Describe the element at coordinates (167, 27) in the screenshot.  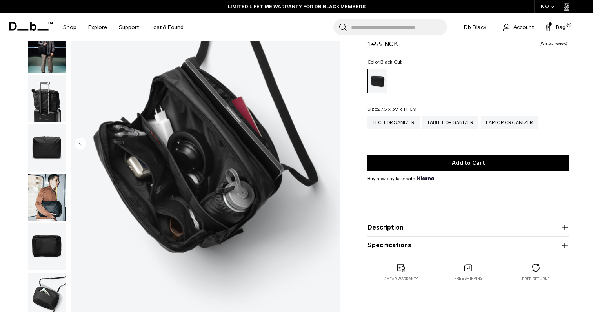
I see `a: Lost & Found` at that location.